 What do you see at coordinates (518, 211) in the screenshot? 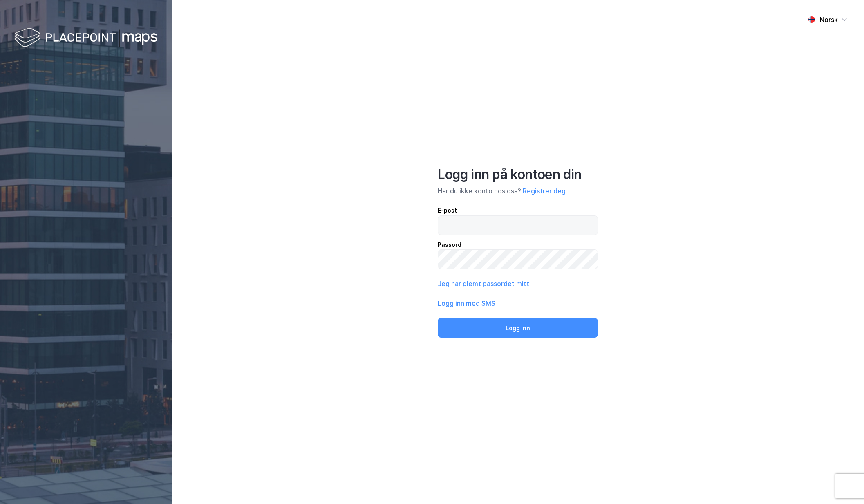
I see `div: E-post` at bounding box center [518, 211].